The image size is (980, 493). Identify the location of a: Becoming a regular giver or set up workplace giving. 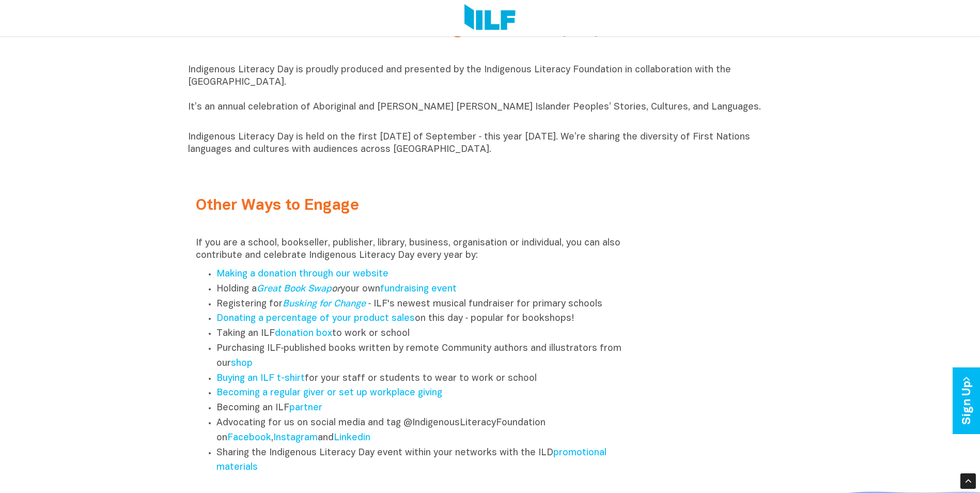
(329, 393).